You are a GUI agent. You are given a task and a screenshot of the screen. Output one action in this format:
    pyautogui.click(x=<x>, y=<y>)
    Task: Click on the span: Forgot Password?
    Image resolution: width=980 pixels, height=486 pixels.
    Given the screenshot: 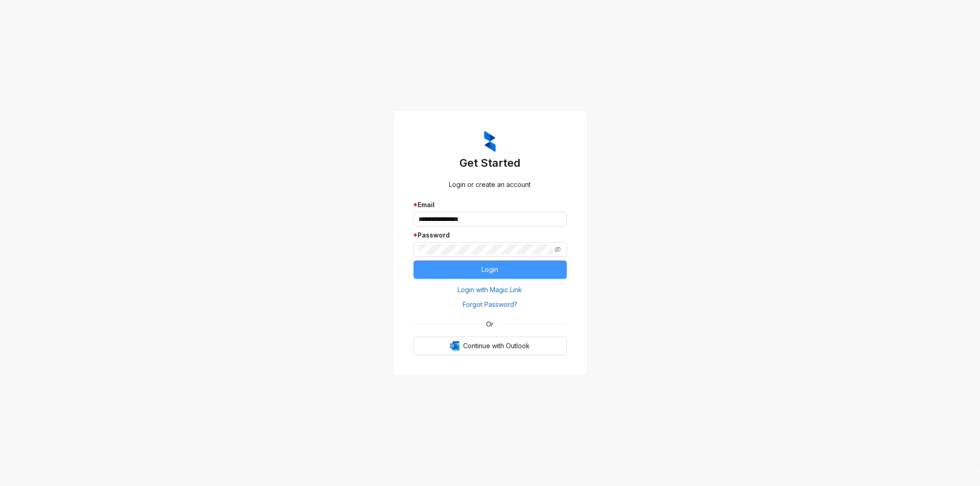 What is the action you would take?
    pyautogui.click(x=490, y=305)
    